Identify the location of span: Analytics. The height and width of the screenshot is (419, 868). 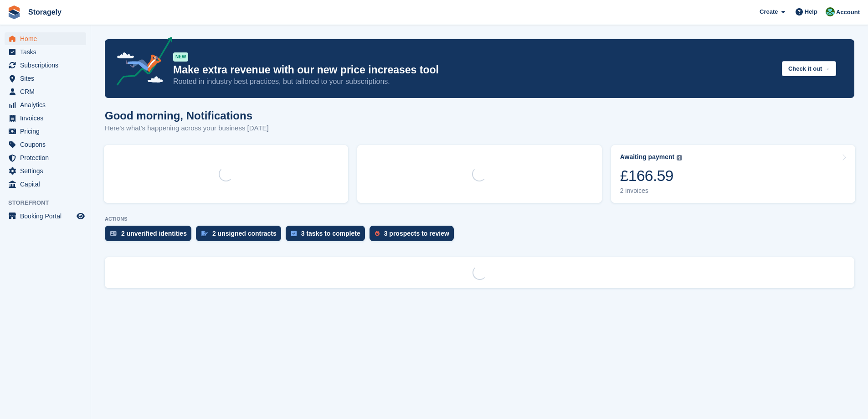
(47, 105).